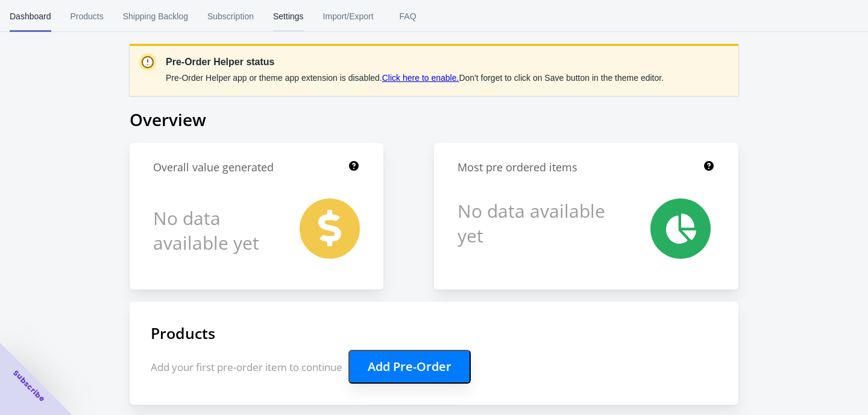 This screenshot has height=415, width=868. What do you see at coordinates (230, 16) in the screenshot?
I see `span: Subscription` at bounding box center [230, 16].